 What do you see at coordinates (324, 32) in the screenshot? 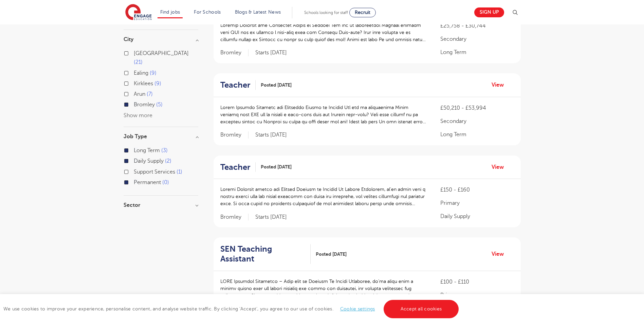
I see `p: Loremip Dolorsit ame Consectet Adipis el Seddoei Tem inc ut laboreetdol Magnaal enimadm veni QUI ...` at bounding box center [324, 32].